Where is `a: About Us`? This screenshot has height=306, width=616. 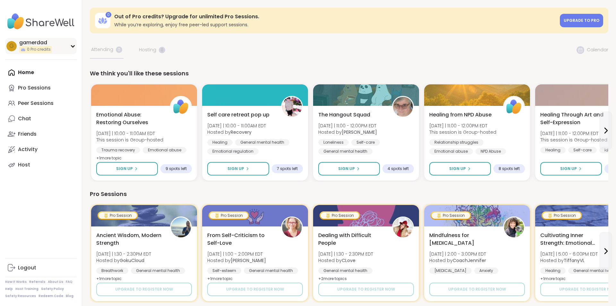
a: About Us is located at coordinates (55, 282).